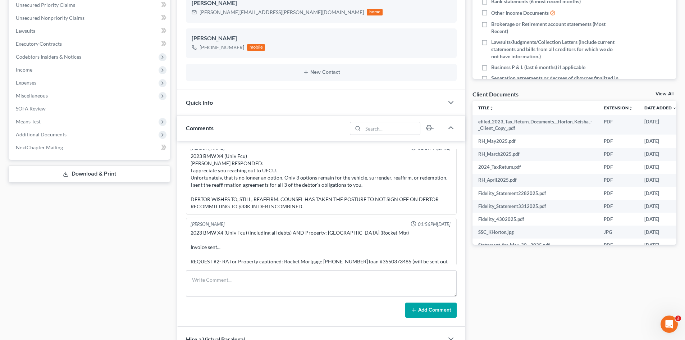 The height and width of the screenshot is (340, 685). I want to click on a: Extensionunfold_more, so click(618, 107).